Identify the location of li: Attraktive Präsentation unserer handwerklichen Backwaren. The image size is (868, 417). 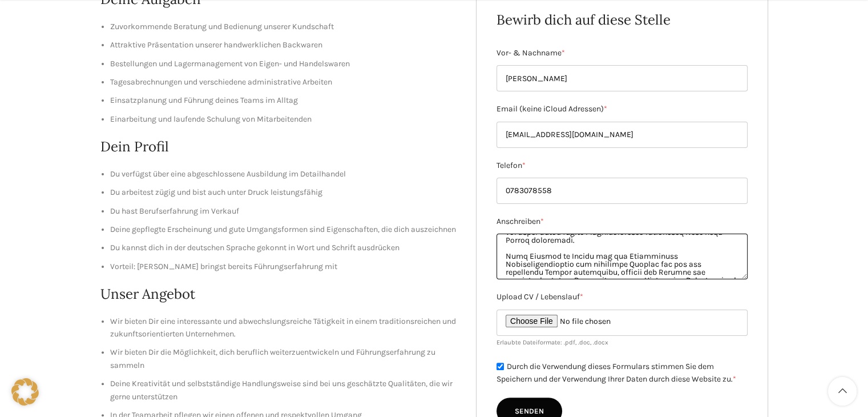
(284, 45).